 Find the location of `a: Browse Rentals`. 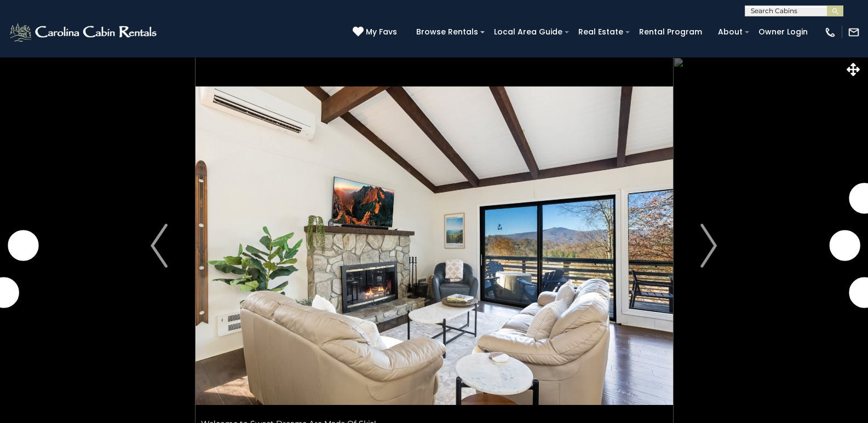

a: Browse Rentals is located at coordinates (447, 32).